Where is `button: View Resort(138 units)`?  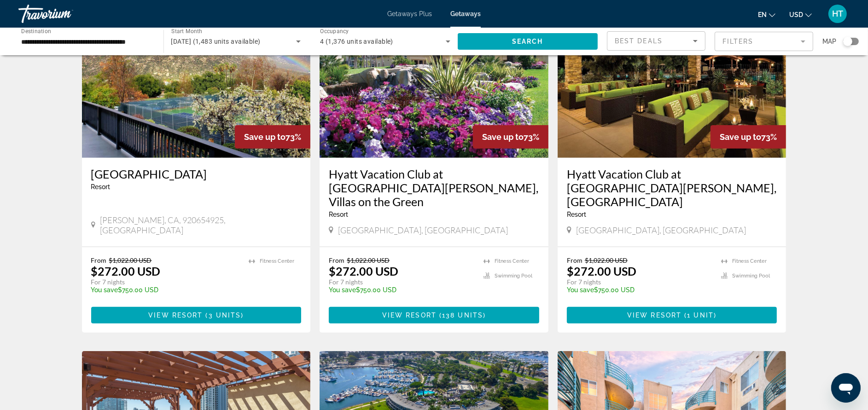 button: View Resort(138 units) is located at coordinates (434, 315).